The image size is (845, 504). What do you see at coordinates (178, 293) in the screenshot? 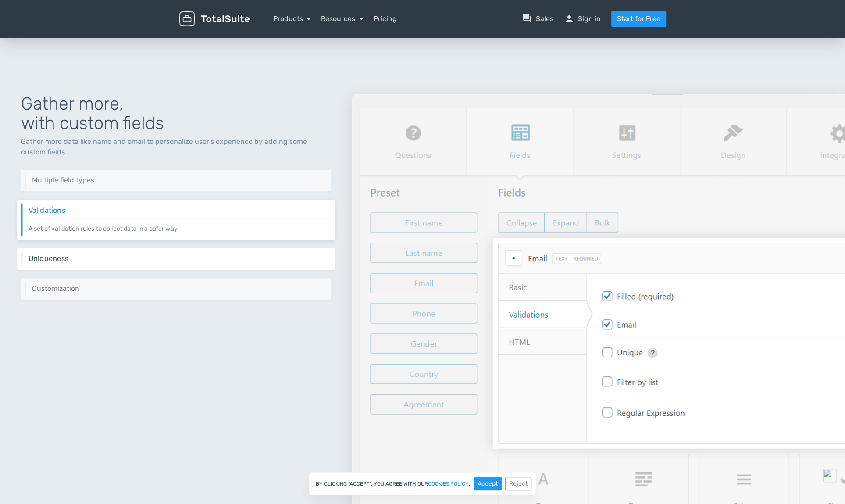
I see `p: Customize different aspects of the custom field like label, placeholder, CSS class and much more.` at bounding box center [178, 293].